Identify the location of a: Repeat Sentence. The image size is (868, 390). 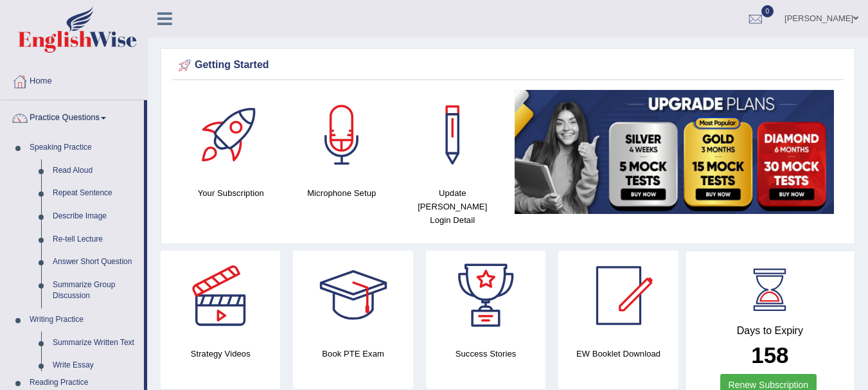
(95, 194).